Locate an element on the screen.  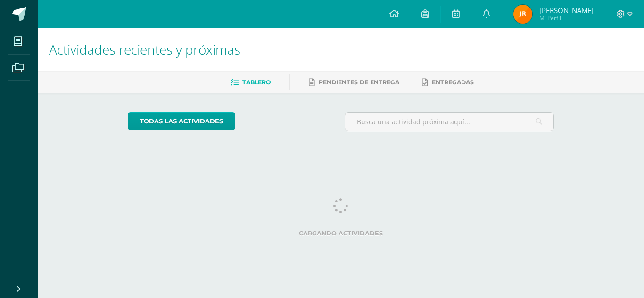
label: Cargando actividades is located at coordinates (341, 233).